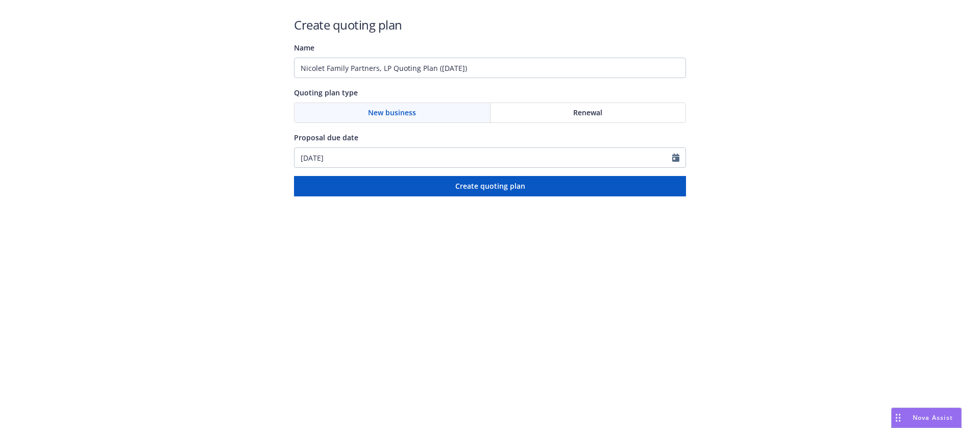 This screenshot has height=428, width=980. Describe the element at coordinates (392, 112) in the screenshot. I see `span: New business` at that location.